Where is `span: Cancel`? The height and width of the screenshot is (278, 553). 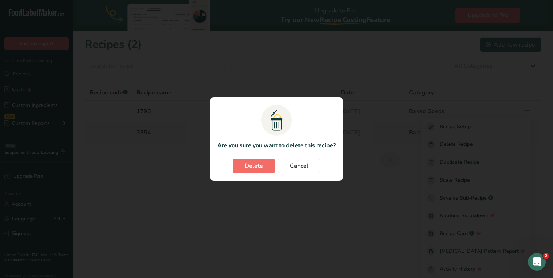 span: Cancel is located at coordinates (299, 166).